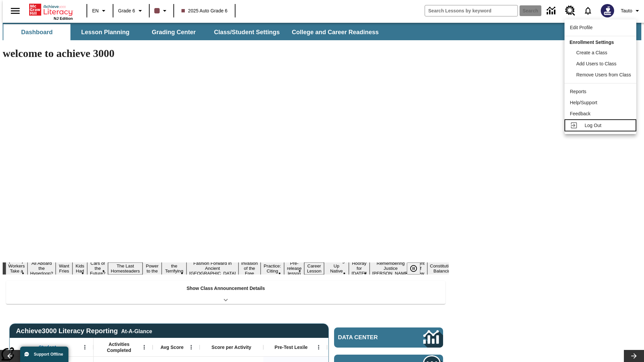  Describe the element at coordinates (596, 64) in the screenshot. I see `span: Add Users to Class` at that location.